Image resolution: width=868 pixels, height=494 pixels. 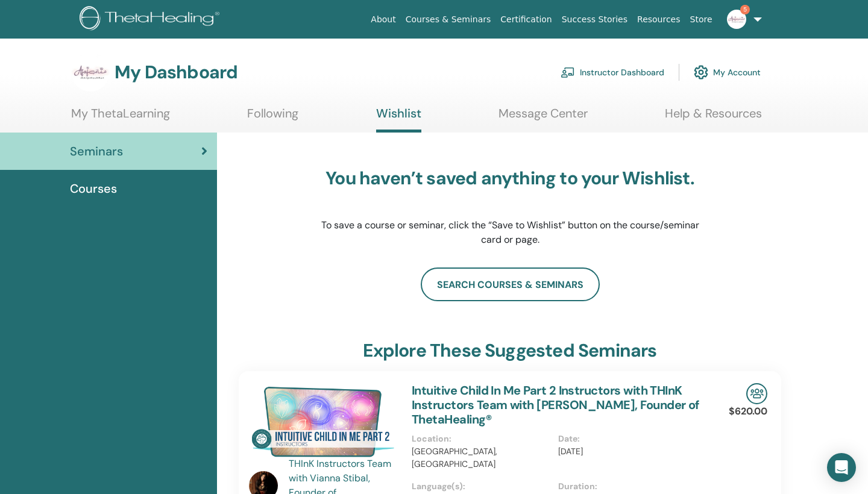 What do you see at coordinates (383, 19) in the screenshot?
I see `a: About` at bounding box center [383, 19].